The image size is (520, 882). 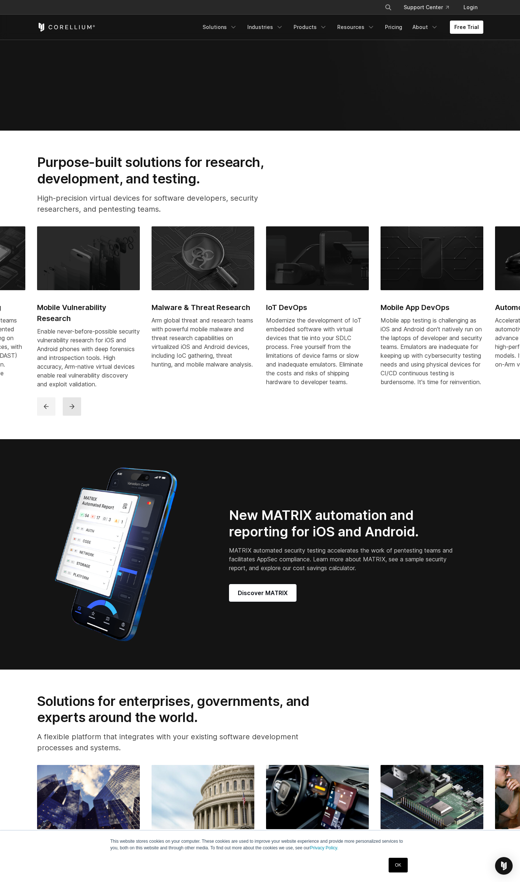 I want to click on p: This website stores cookies on your computer. These cookies are used to improve your website expe..., so click(x=260, y=845).